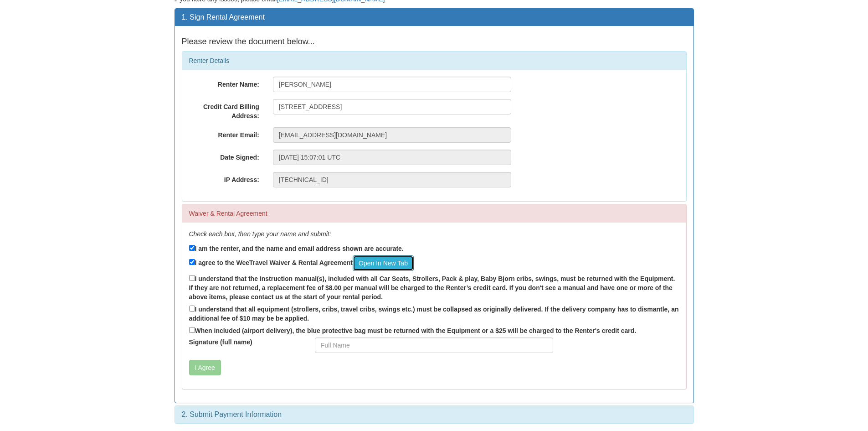 The image size is (868, 431). What do you see at coordinates (192, 262) in the screenshot?
I see `input: I agree to the WeeTravel Waiver & Rental AgreementOpen In New Tab` at bounding box center [192, 262].